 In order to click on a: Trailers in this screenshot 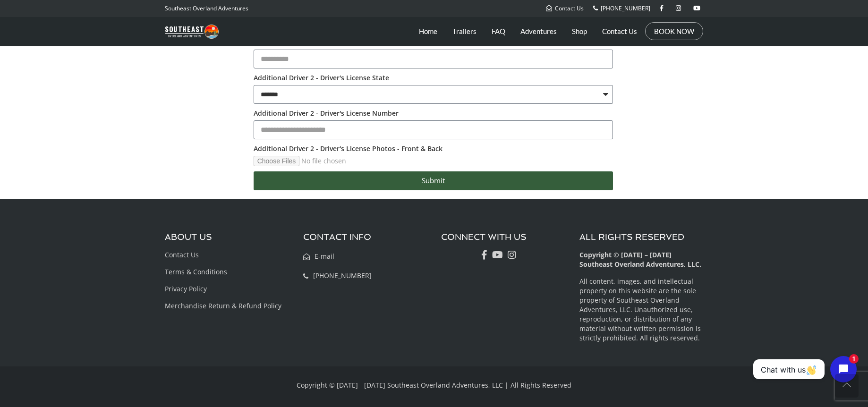, I will do `click(464, 31)`.